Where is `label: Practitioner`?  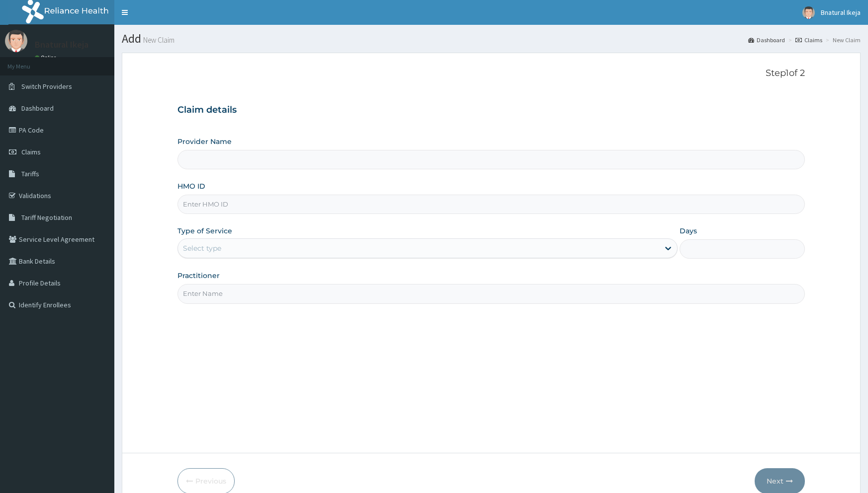 label: Practitioner is located at coordinates (198, 276).